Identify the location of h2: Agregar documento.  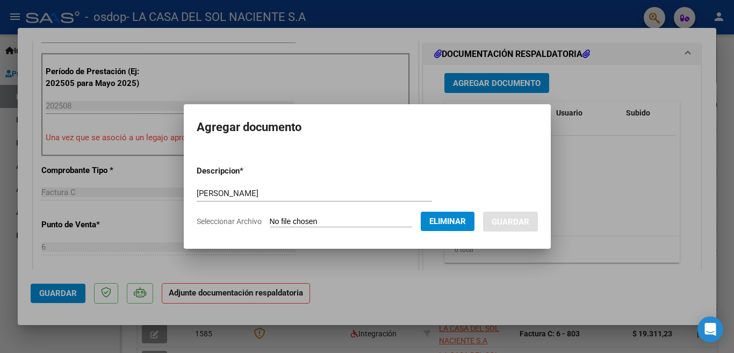
(367, 127).